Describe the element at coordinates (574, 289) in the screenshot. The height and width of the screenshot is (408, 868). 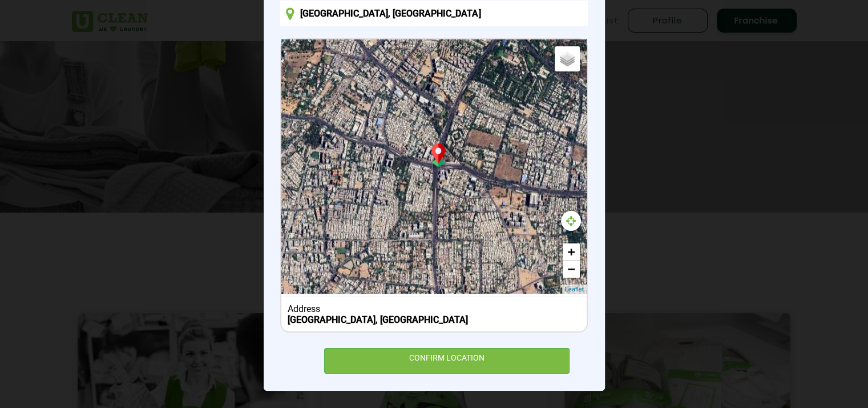
I see `a: Leaflet` at that location.